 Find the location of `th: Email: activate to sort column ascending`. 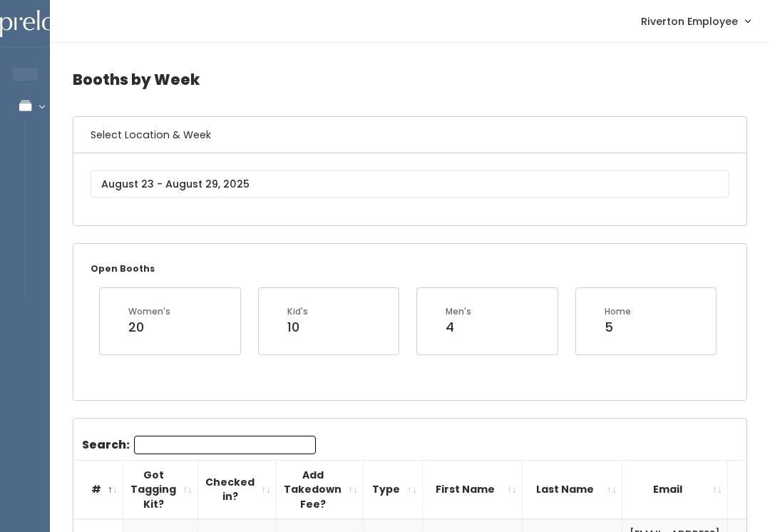

th: Email: activate to sort column ascending is located at coordinates (675, 489).